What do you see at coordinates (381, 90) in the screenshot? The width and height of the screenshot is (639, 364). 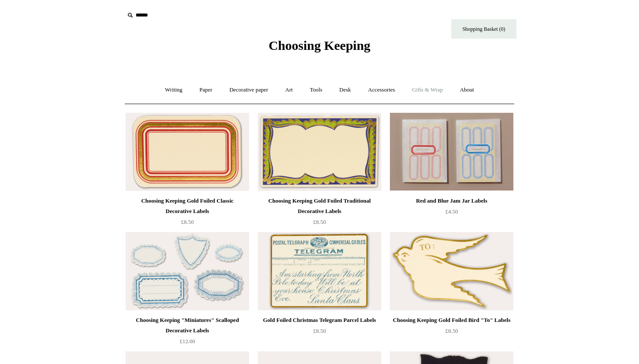 I see `a: Accessories` at bounding box center [381, 90].